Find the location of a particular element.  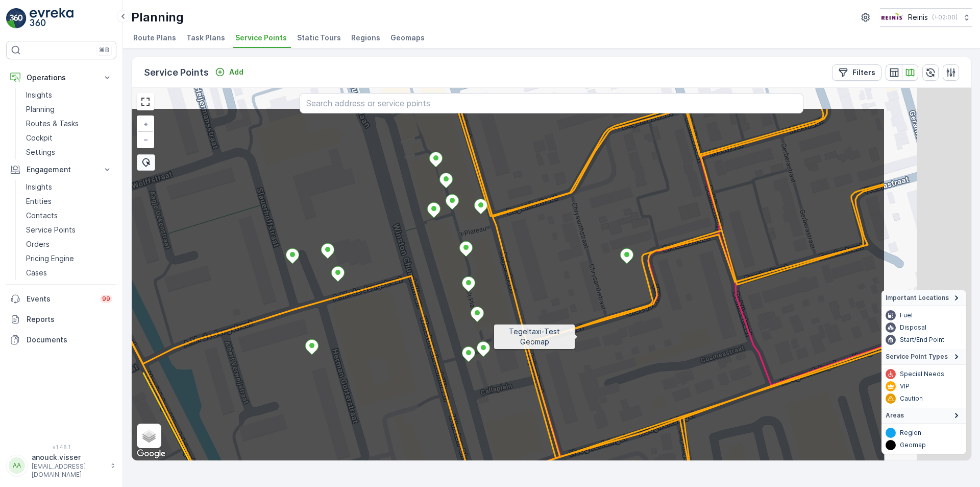

p: Fuel is located at coordinates (906, 315).